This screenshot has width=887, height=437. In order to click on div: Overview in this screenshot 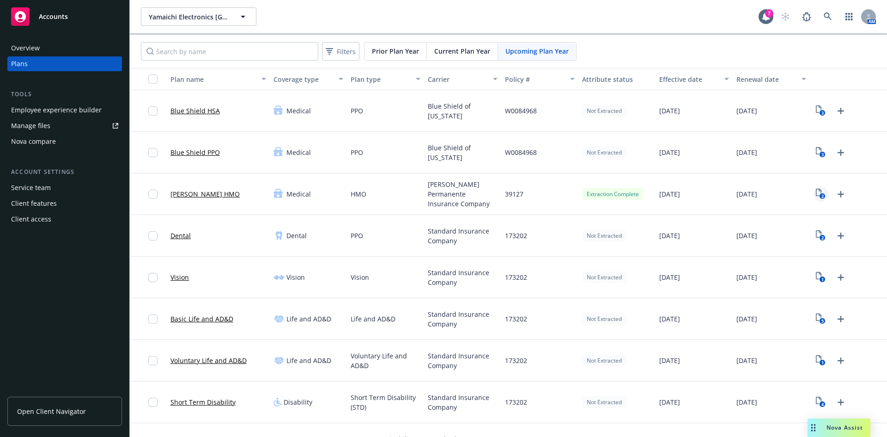, I will do `click(25, 48)`.